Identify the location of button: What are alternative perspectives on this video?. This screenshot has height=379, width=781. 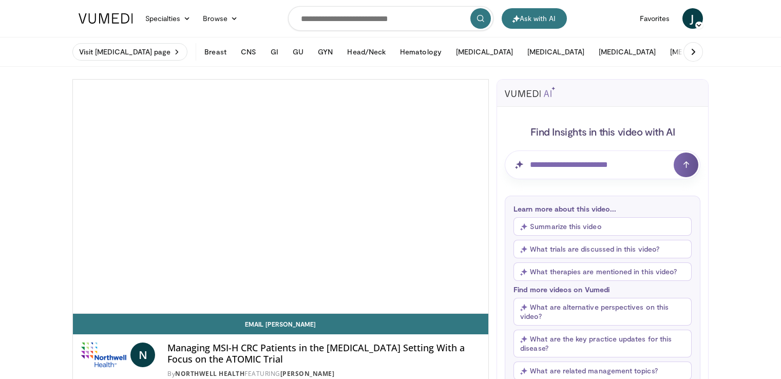
(602, 312).